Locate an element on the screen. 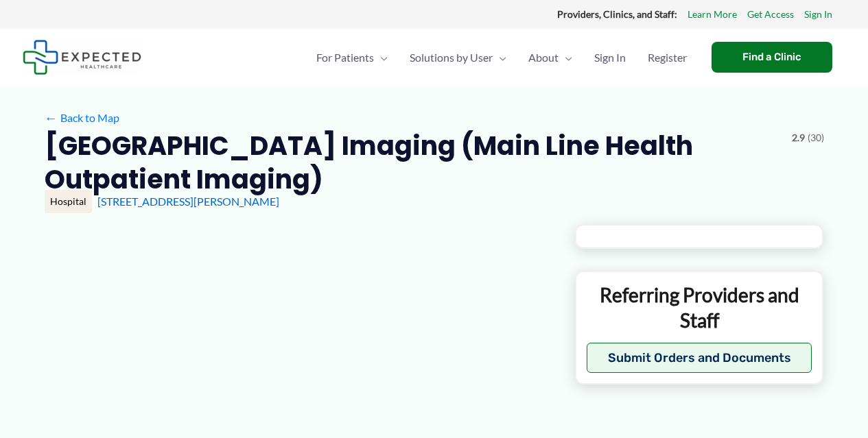 The height and width of the screenshot is (438, 868). span: About is located at coordinates (543, 58).